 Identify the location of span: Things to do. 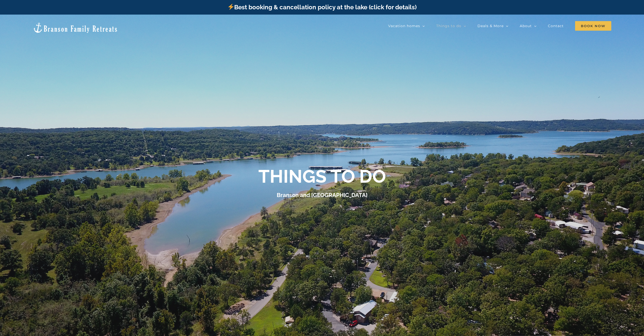
(449, 26).